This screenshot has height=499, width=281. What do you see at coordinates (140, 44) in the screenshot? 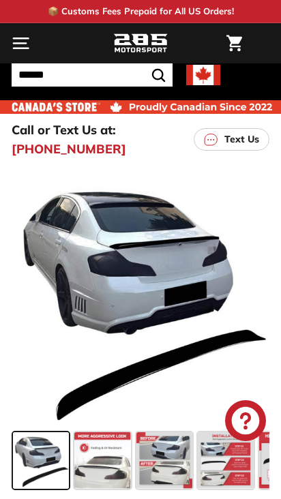
I see `img: Logo_285_Motorsport_areodynamics_components` at bounding box center [140, 44].